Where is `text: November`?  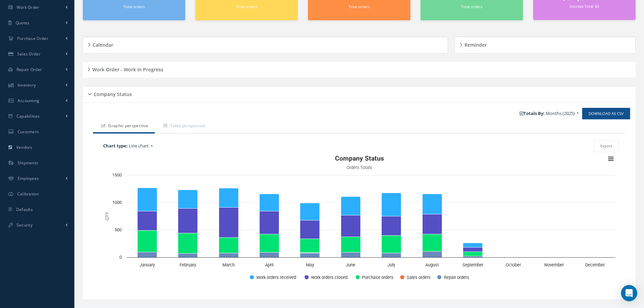 text: November is located at coordinates (554, 265).